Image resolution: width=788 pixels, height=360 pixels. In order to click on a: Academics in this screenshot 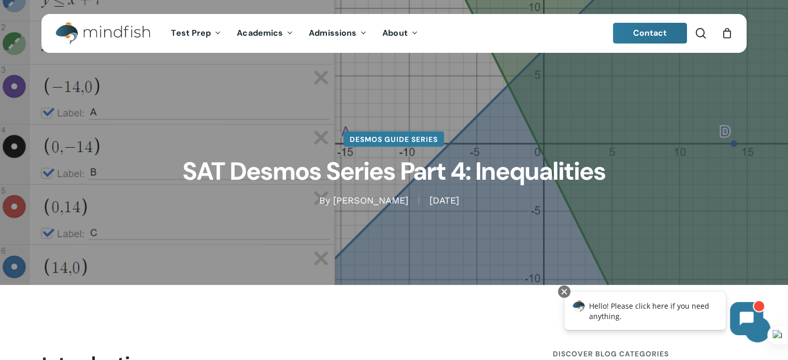, I will do `click(265, 33)`.